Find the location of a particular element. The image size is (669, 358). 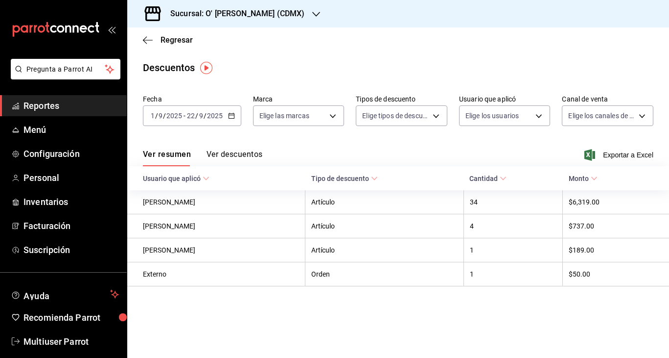

span: Monto is located at coordinates (583, 178).